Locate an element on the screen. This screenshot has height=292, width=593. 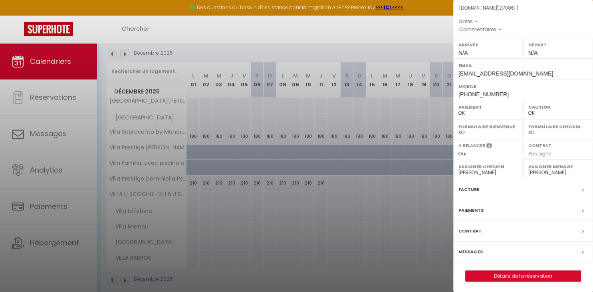
label: Paiements is located at coordinates (471, 210).